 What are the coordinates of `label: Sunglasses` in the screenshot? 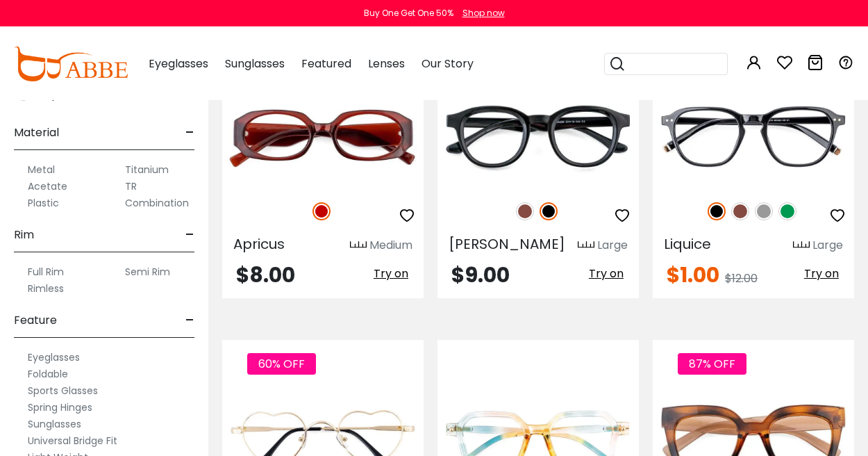 It's located at (54, 424).